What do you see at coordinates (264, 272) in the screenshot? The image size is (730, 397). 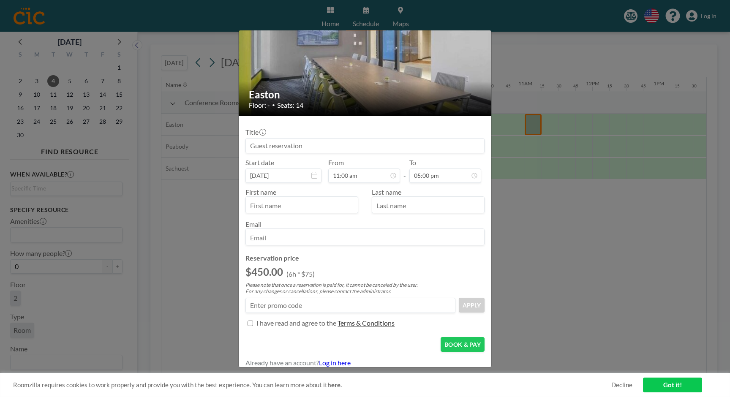 I see `h2: $450.00` at bounding box center [264, 272].